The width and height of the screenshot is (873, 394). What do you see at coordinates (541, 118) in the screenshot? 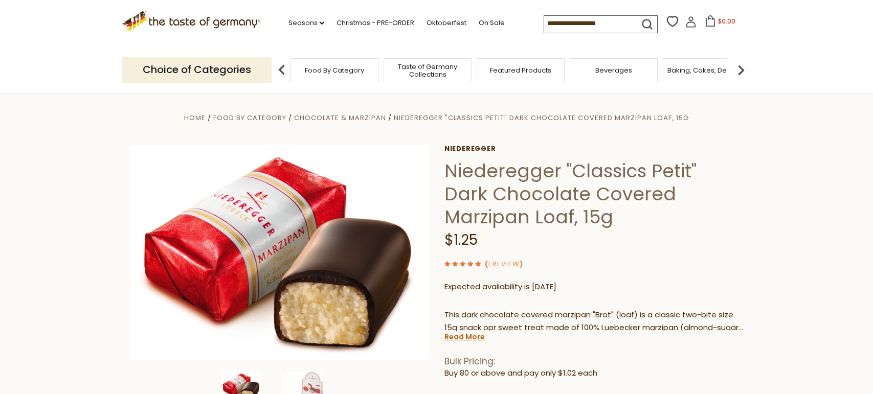
I see `span: Niederegger "Classics Petit" Dark Chocolate Covered Marzipan Loaf, 15g` at bounding box center [541, 118].